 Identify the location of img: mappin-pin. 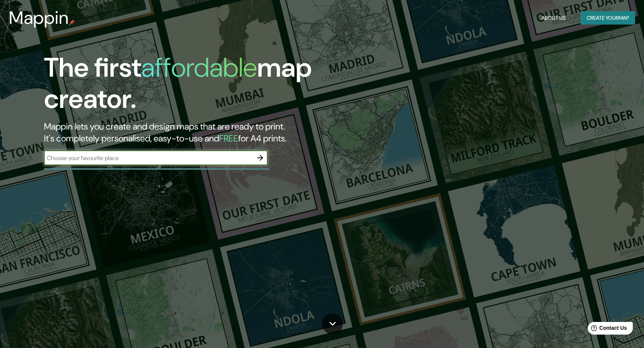
(72, 22).